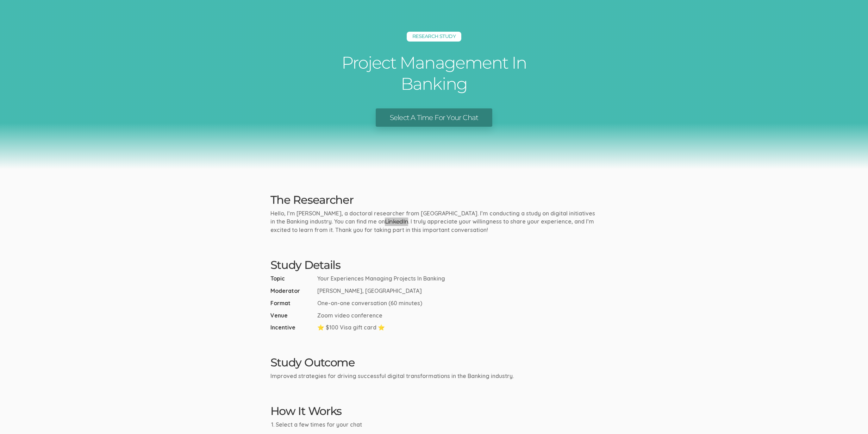 The width and height of the screenshot is (868, 434). What do you see at coordinates (349, 315) in the screenshot?
I see `span: Zoom video conference` at bounding box center [349, 315].